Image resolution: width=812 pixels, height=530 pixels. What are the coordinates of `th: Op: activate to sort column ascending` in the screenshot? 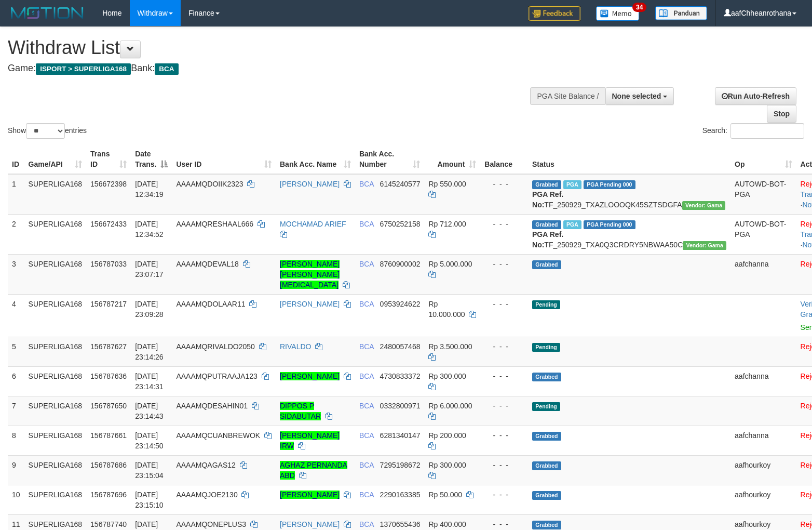 It's located at (763, 159).